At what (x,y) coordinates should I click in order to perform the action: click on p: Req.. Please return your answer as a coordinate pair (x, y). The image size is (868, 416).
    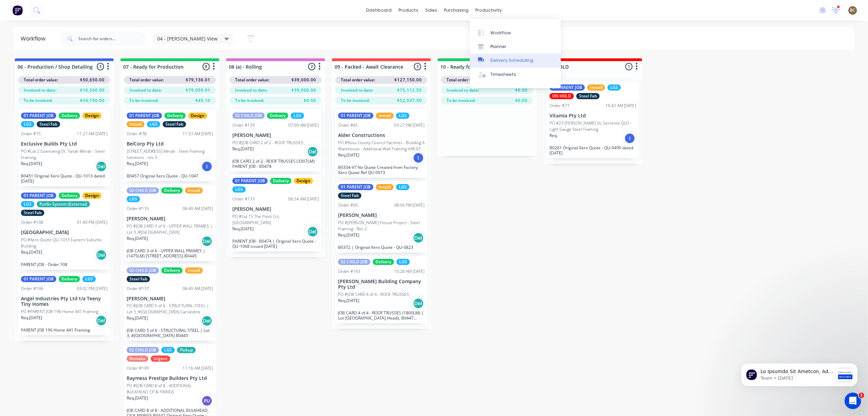
    Looking at the image, I should click on (554, 136).